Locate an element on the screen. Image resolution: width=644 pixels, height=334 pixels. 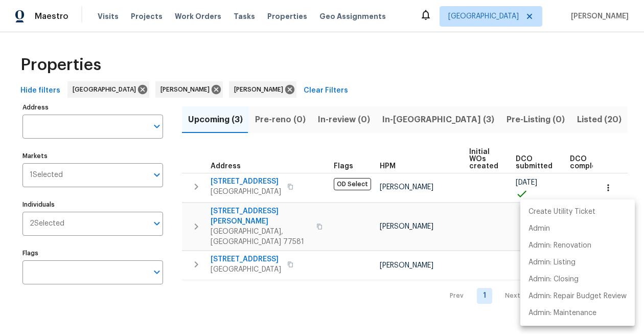
p: Admin is located at coordinates (539, 229).